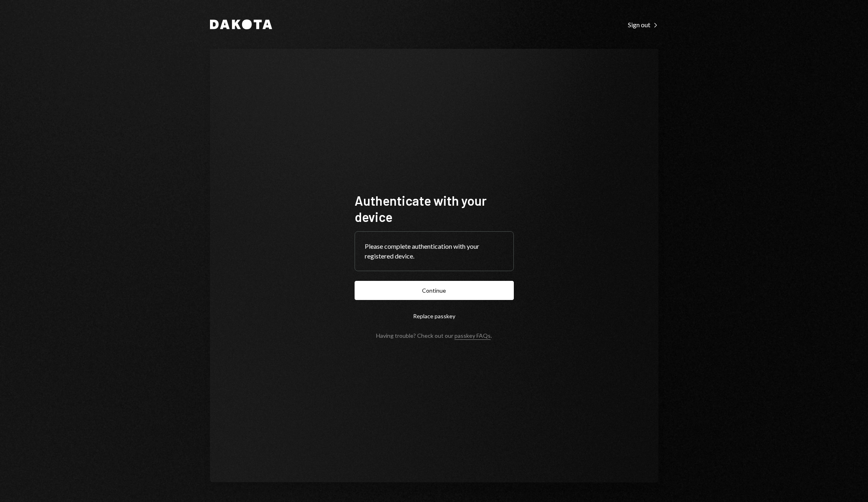 The width and height of the screenshot is (868, 502). Describe the element at coordinates (434, 251) in the screenshot. I see `div: Please complete authentication with your registered device.` at that location.